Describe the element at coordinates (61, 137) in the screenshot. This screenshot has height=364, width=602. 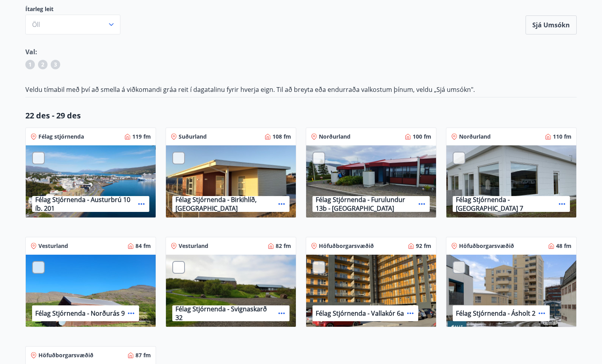
I see `p: Félag stjórnenda` at that location.